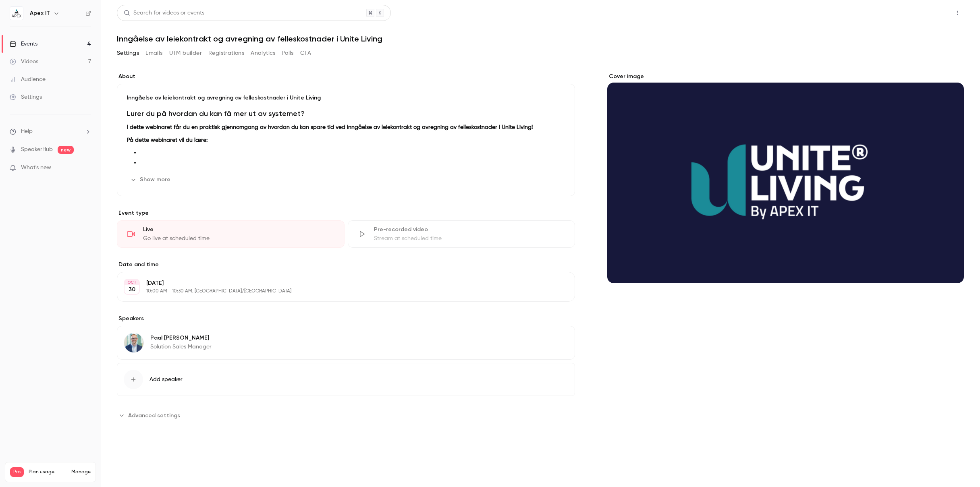 This screenshot has height=487, width=980. What do you see at coordinates (164, 13) in the screenshot?
I see `div: Search for videos or events` at bounding box center [164, 13].